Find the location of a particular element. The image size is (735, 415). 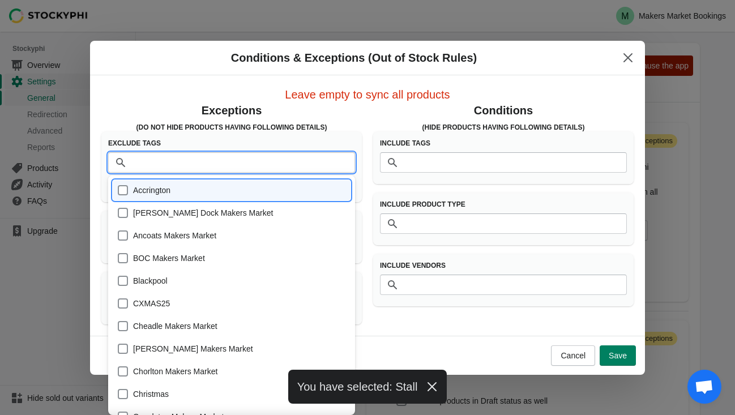

li: CXMAS25 is located at coordinates (232, 302).